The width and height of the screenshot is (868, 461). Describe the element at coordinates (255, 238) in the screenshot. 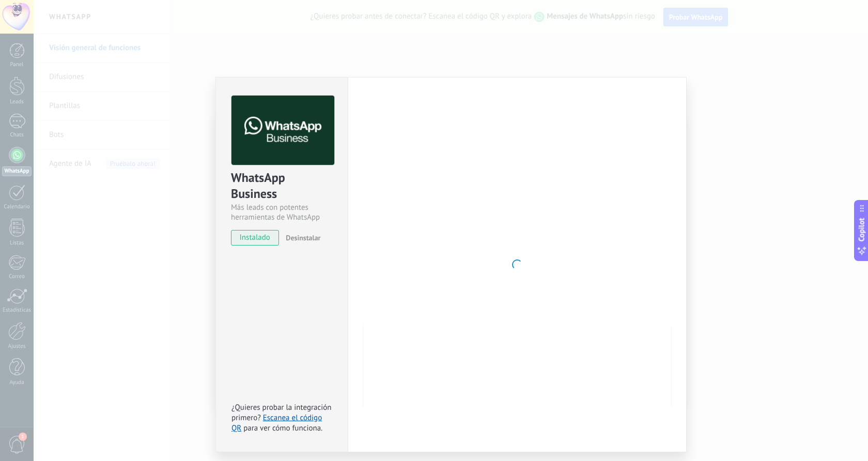

I see `span: instalado` at that location.